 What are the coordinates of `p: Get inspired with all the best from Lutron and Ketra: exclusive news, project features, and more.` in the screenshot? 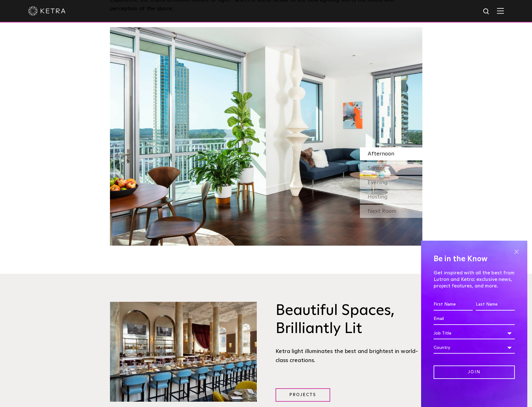 It's located at (474, 279).